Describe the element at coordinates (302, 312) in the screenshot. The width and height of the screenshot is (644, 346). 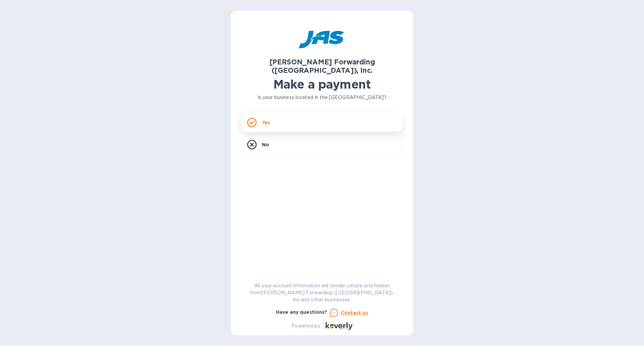
I see `b: Have any questions?` at that location.